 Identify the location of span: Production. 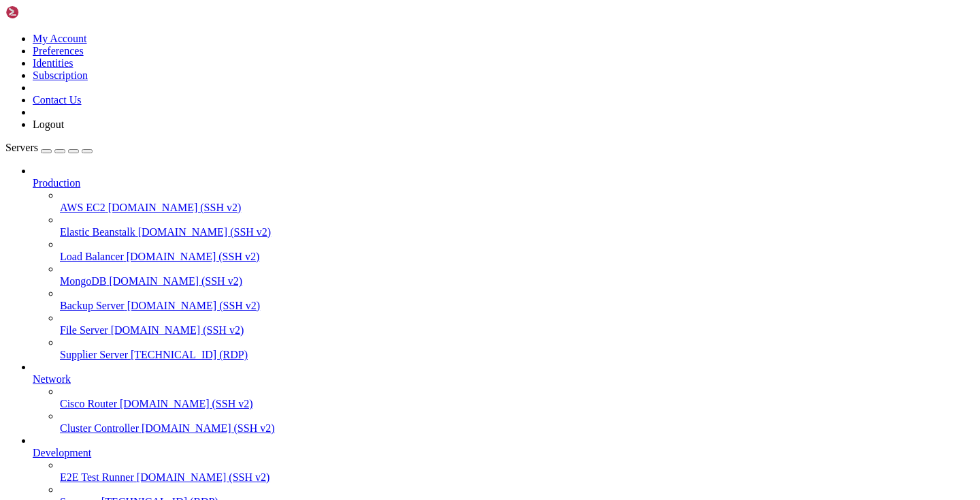
(57, 183).